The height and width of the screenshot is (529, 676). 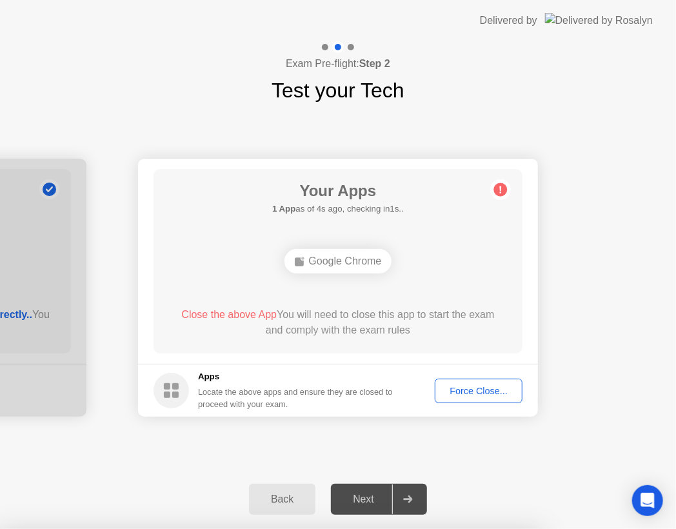 What do you see at coordinates (363, 499) in the screenshot?
I see `div: Next` at bounding box center [363, 499].